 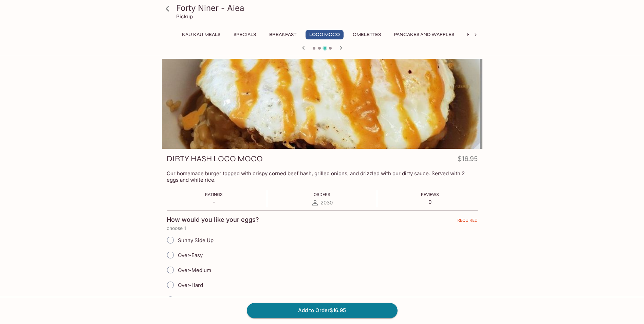 I want to click on span: Sunny Side Up, so click(x=196, y=240).